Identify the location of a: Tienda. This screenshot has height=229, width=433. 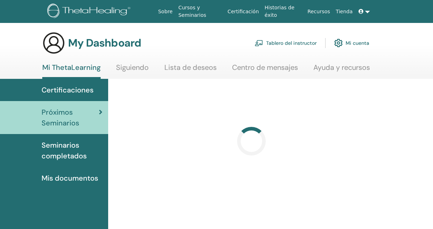
(344, 11).